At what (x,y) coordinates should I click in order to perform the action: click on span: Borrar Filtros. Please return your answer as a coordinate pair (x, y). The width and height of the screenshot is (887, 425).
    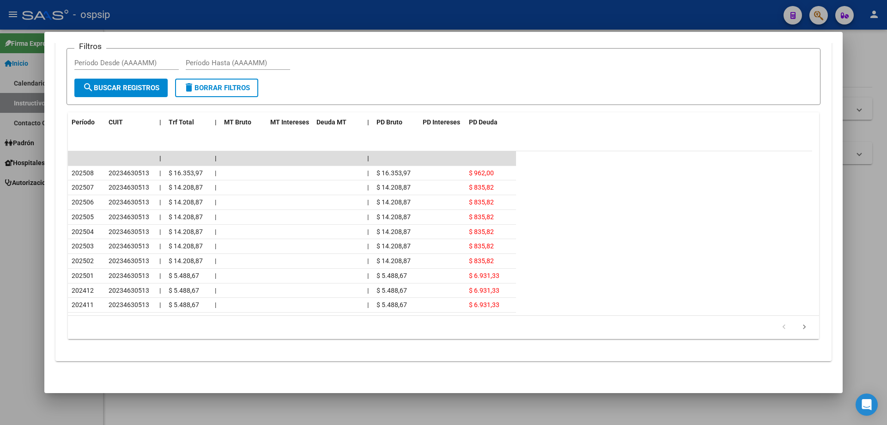
    Looking at the image, I should click on (217, 88).